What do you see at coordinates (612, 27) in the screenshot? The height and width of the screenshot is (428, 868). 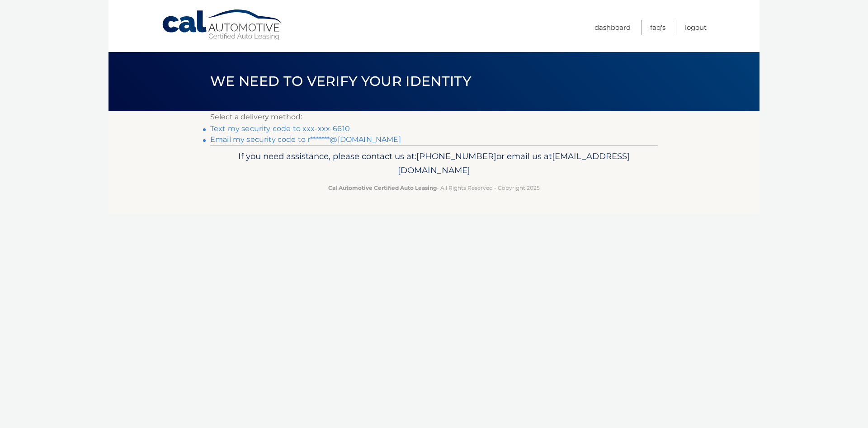 I see `a: Dashboard` at bounding box center [612, 27].